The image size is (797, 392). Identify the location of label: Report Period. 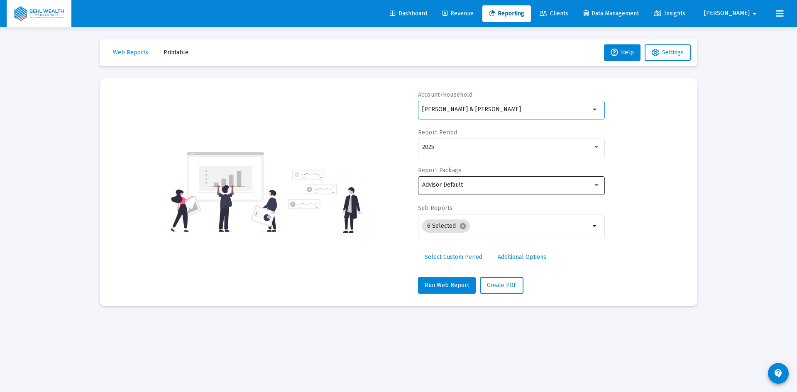
(438, 132).